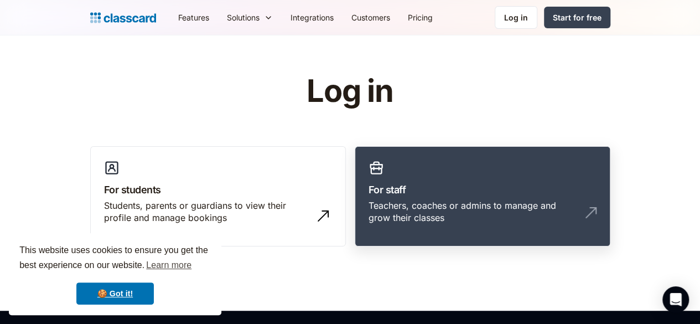 The image size is (700, 324). I want to click on h1: Log in, so click(350, 91).